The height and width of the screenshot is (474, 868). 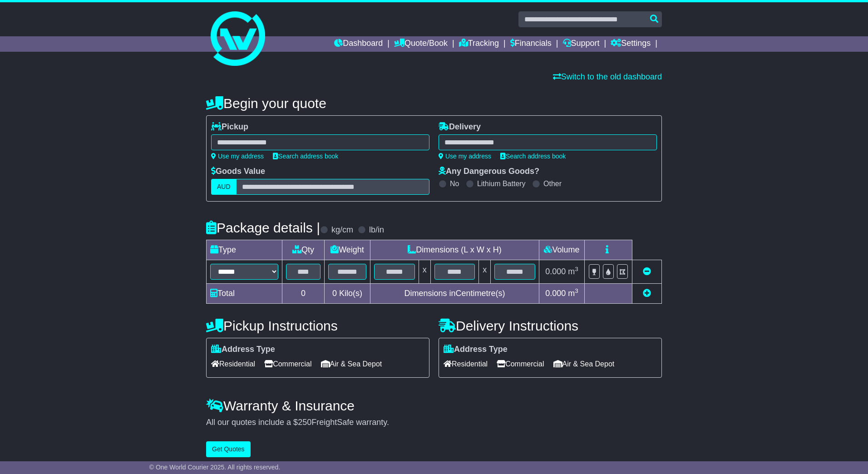 I want to click on td: Dimensions in Centimetre(s), so click(x=455, y=294).